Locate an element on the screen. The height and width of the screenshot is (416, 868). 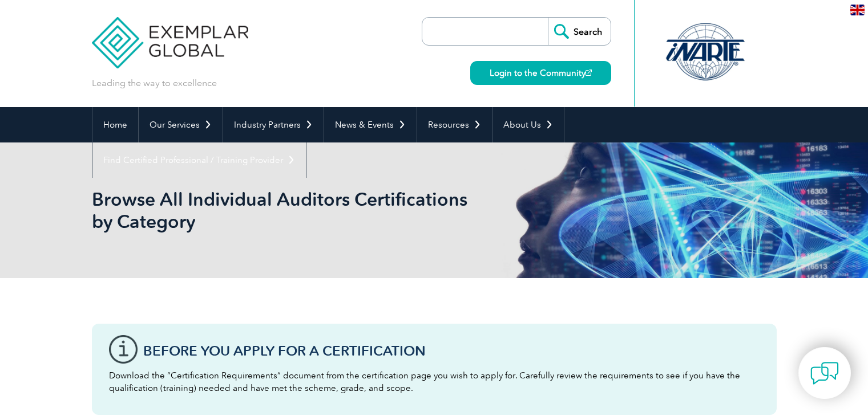
img: open_square.png is located at coordinates (588, 73).